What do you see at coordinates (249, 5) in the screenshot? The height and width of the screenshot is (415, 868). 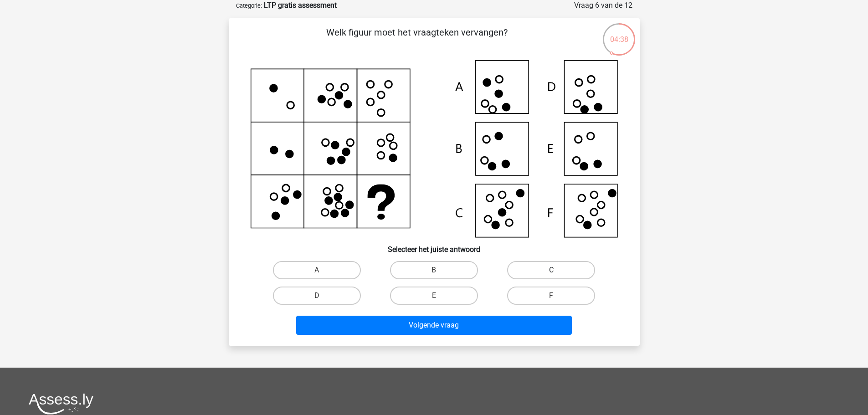 I see `small: Categorie:` at bounding box center [249, 5].